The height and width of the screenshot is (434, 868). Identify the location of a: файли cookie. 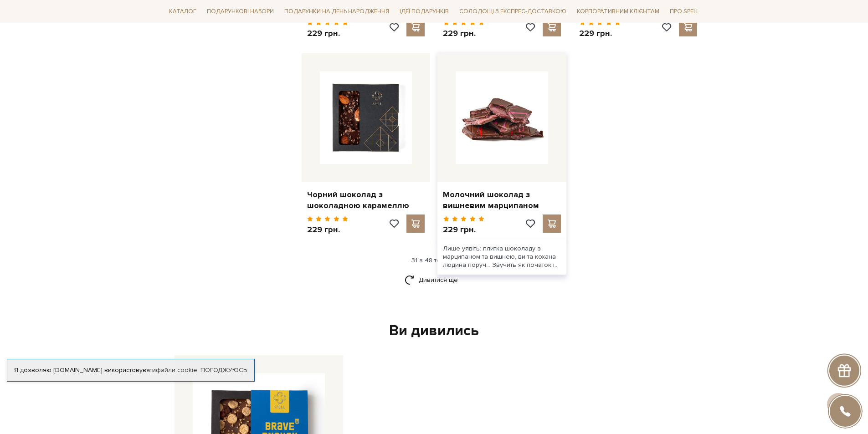
(177, 370).